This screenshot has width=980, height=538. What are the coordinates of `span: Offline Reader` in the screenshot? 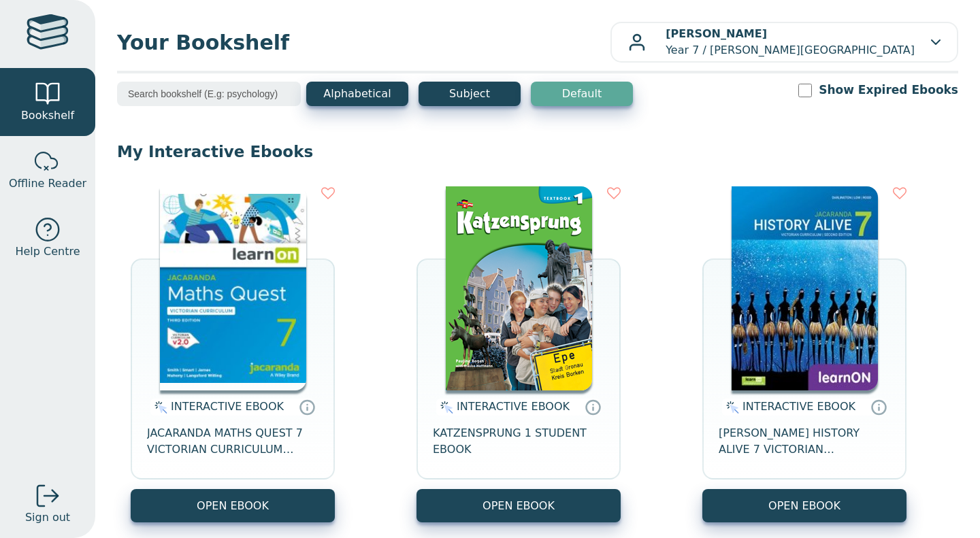 It's located at (47, 184).